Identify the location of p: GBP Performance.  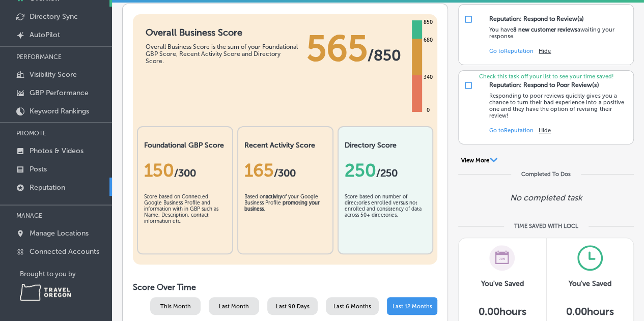
(59, 93).